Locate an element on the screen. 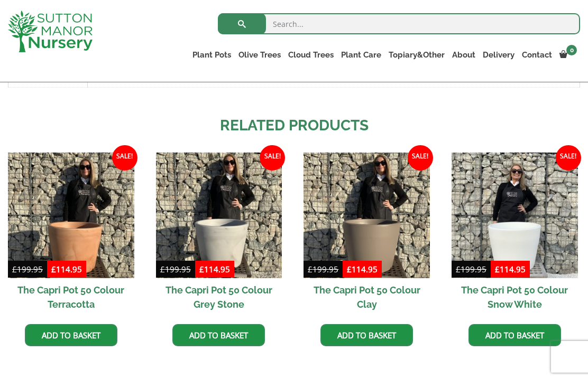 The height and width of the screenshot is (380, 588). a: Sale! The Capri Pot 50 Colour Clay is located at coordinates (366, 235).